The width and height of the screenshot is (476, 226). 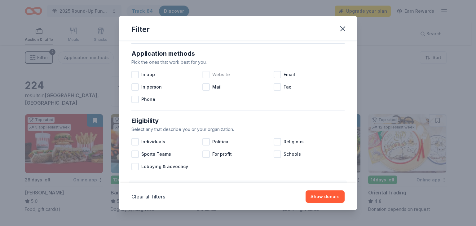 I want to click on span: Lobbying & advocacy, so click(x=165, y=167).